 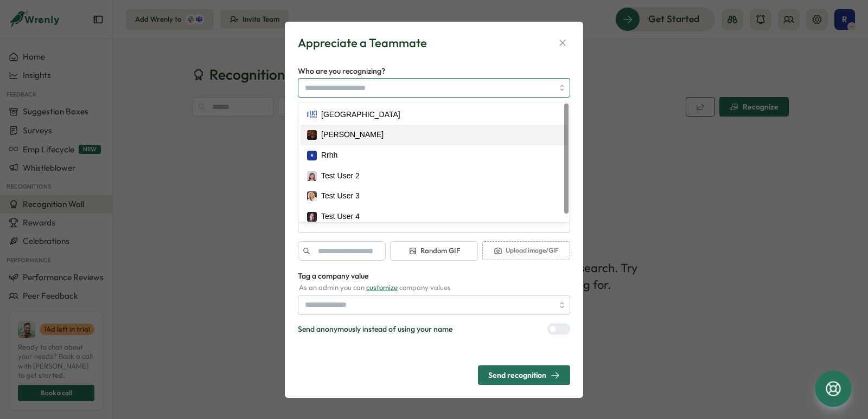 I want to click on div: Send recognition, so click(x=524, y=375).